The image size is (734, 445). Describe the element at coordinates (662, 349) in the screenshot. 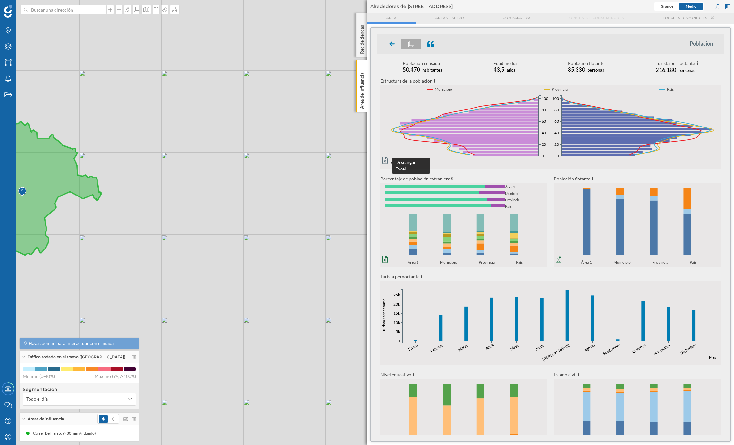

I see `text: Noviembre` at that location.